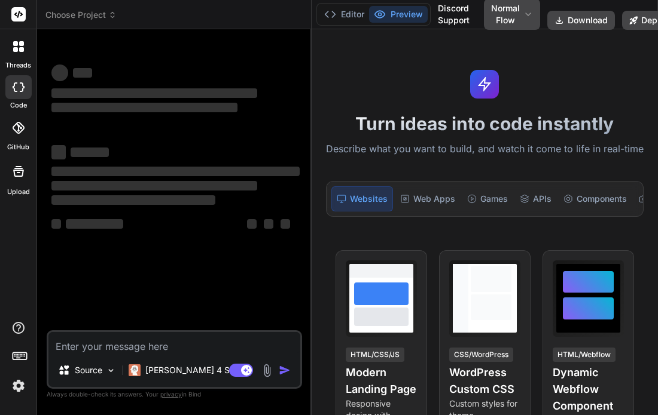 The height and width of the screenshot is (415, 658). I want to click on div: HTML/CSS/JS, so click(375, 355).